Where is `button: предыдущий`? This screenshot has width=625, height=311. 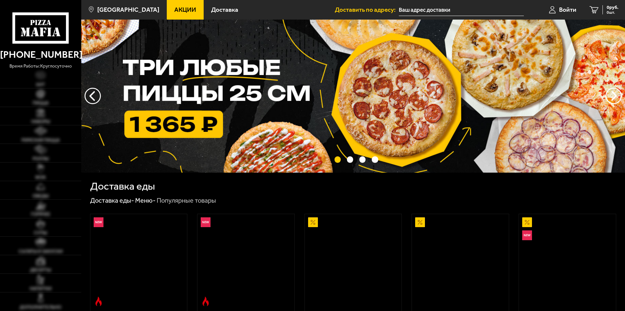
button: предыдущий is located at coordinates (614, 96).